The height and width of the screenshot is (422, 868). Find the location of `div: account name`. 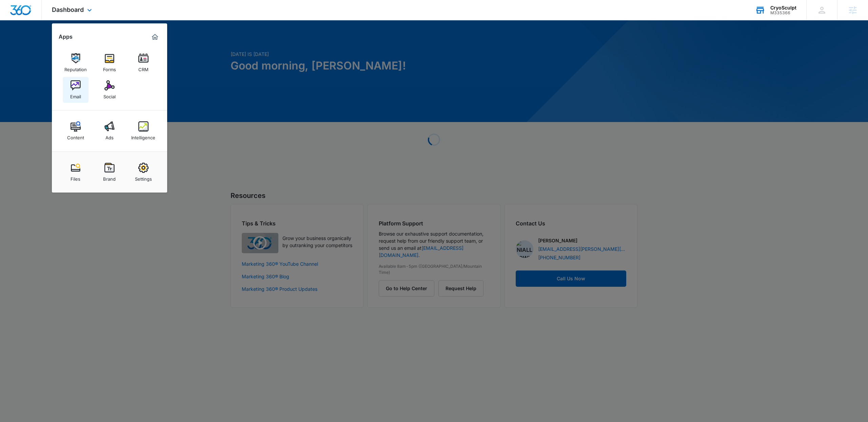

div: account name is located at coordinates (783, 8).